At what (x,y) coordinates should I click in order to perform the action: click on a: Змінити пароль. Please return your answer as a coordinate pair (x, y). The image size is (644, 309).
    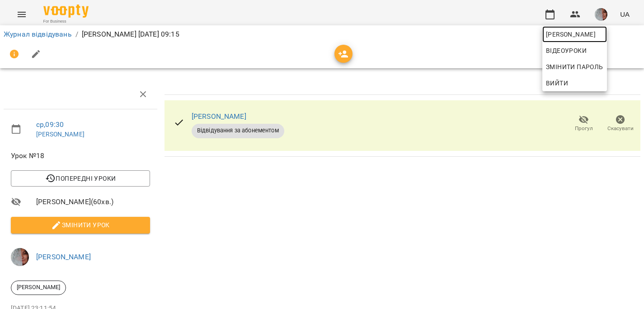
    Looking at the image, I should click on (574, 67).